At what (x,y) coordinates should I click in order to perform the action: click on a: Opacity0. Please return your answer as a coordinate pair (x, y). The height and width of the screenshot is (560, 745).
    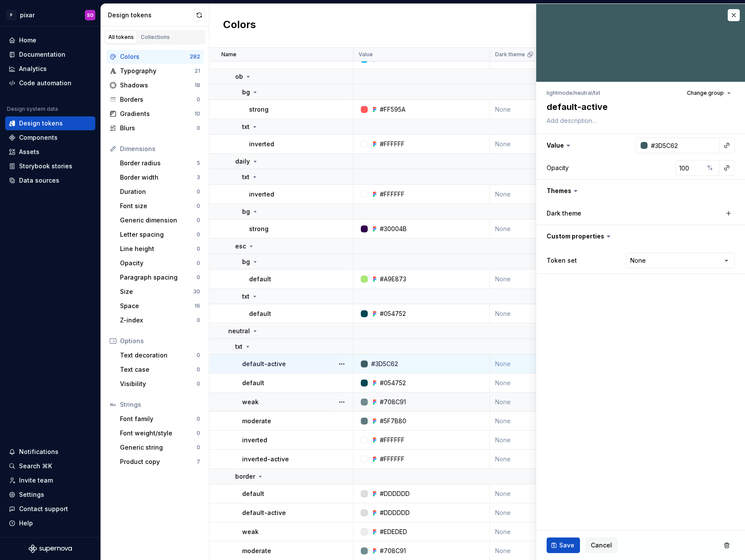
    Looking at the image, I should click on (160, 263).